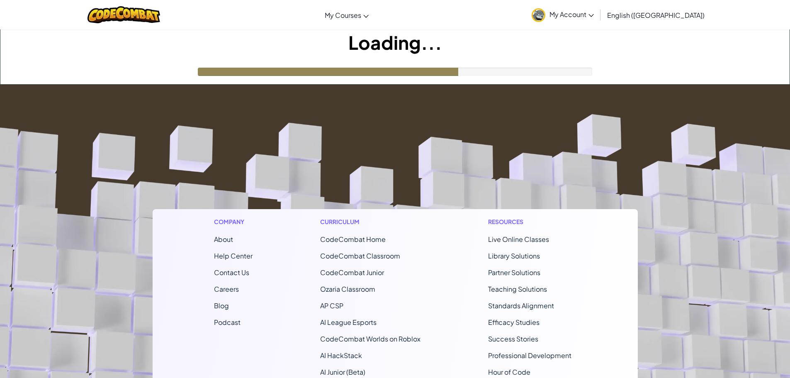 The width and height of the screenshot is (790, 378). I want to click on span: Contact Us, so click(231, 272).